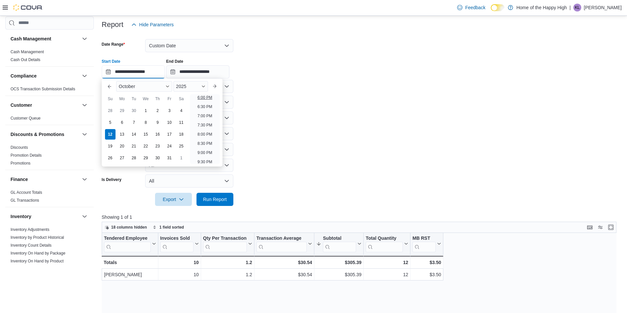 The image size is (627, 313). Describe the element at coordinates (205, 98) in the screenshot. I see `li: 6:00 PM` at that location.